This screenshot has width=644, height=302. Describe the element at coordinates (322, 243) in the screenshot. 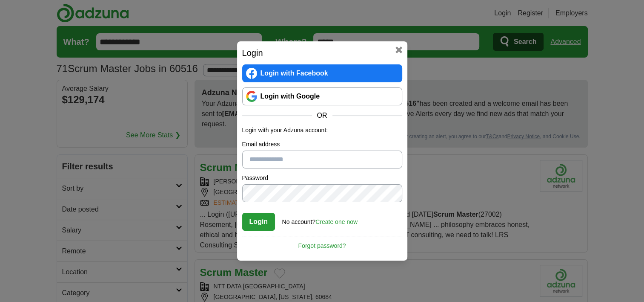

I see `a: Forgot password?` at that location.